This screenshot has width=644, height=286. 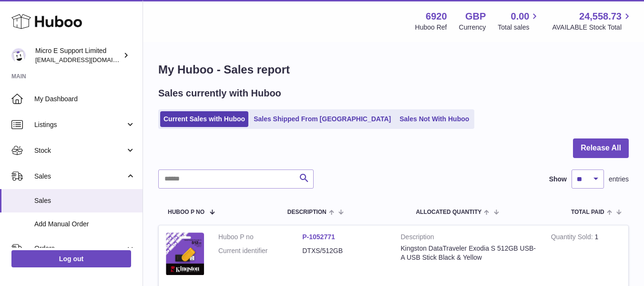 What do you see at coordinates (260, 251) in the screenshot?
I see `dt: Current identifier` at bounding box center [260, 251].